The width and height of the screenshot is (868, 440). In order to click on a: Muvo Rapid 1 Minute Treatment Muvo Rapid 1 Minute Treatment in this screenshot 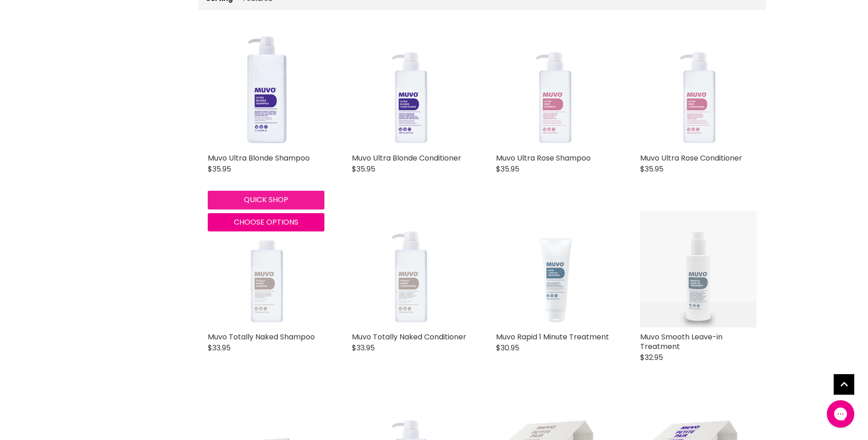, I will do `click(554, 269)`.